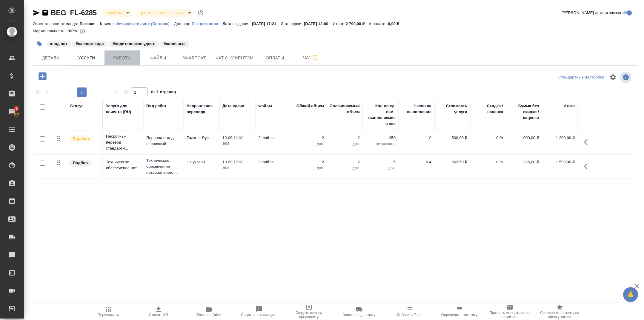 This screenshot has height=320, width=644. Describe the element at coordinates (12, 111) in the screenshot. I see `a: 1` at that location.